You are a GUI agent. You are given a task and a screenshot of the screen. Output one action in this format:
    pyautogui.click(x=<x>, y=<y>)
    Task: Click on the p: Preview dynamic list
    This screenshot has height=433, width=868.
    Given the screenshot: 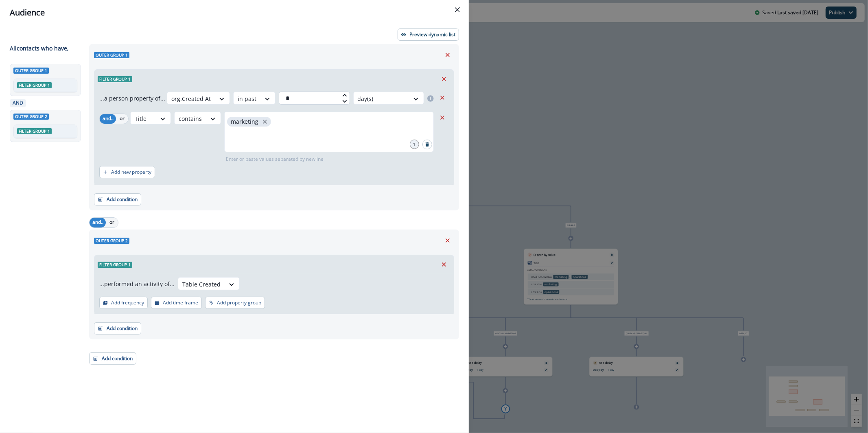 What is the action you would take?
    pyautogui.click(x=432, y=34)
    